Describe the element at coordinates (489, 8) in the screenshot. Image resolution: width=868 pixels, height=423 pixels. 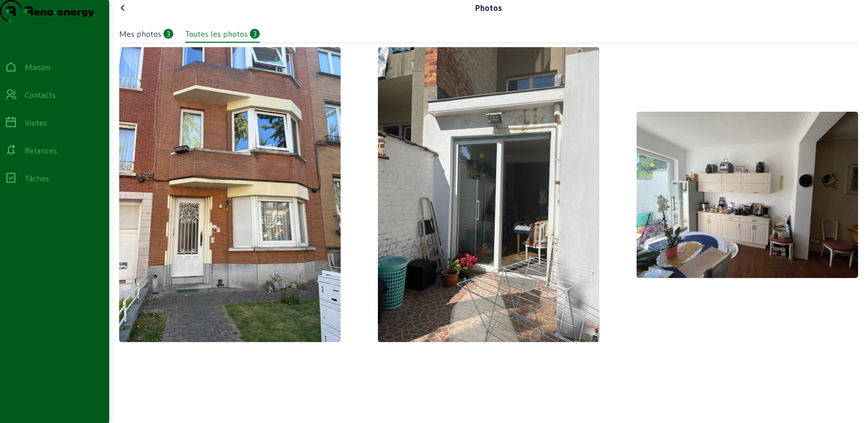
I see `font: Photos` at that location.